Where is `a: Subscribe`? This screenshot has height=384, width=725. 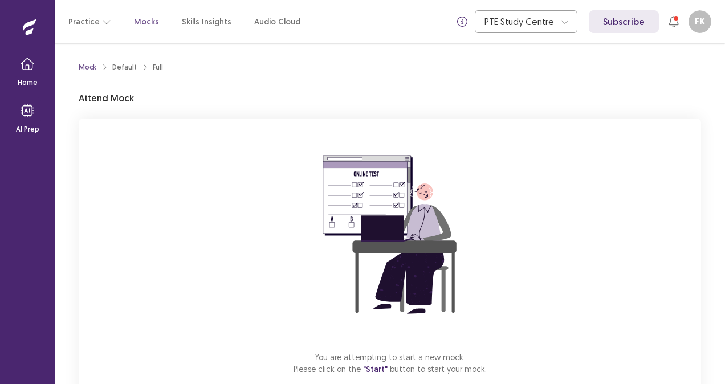 a: Subscribe is located at coordinates (623, 22).